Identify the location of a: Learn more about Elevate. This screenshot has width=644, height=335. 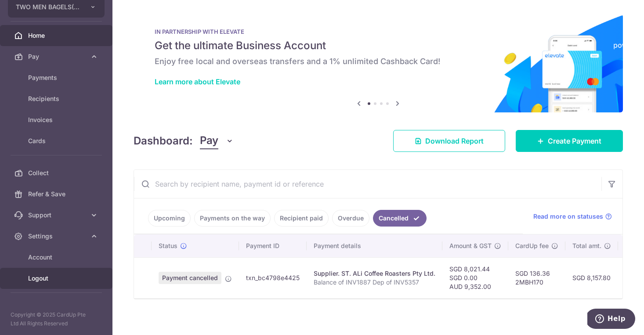
(197, 82).